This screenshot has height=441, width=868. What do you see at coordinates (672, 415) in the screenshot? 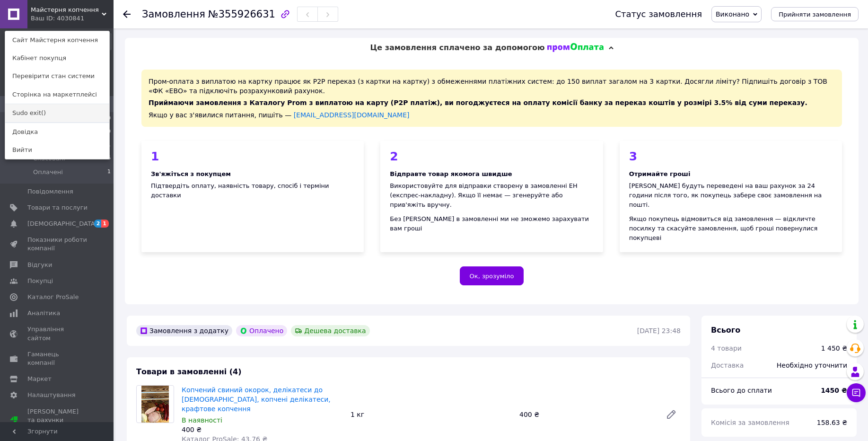
I see `a: Редагувати` at bounding box center [672, 415].